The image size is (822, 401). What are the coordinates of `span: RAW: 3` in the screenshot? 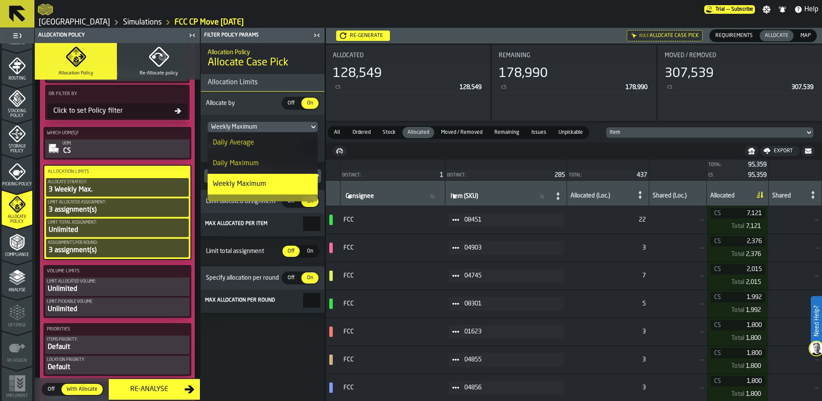 It's located at (608, 359).